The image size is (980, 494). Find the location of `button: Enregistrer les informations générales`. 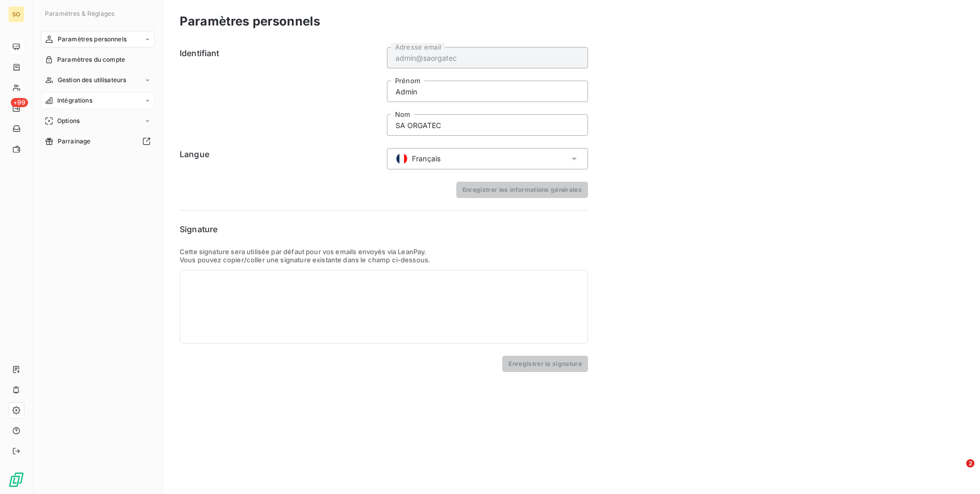

button: Enregistrer les informations générales is located at coordinates (522, 190).